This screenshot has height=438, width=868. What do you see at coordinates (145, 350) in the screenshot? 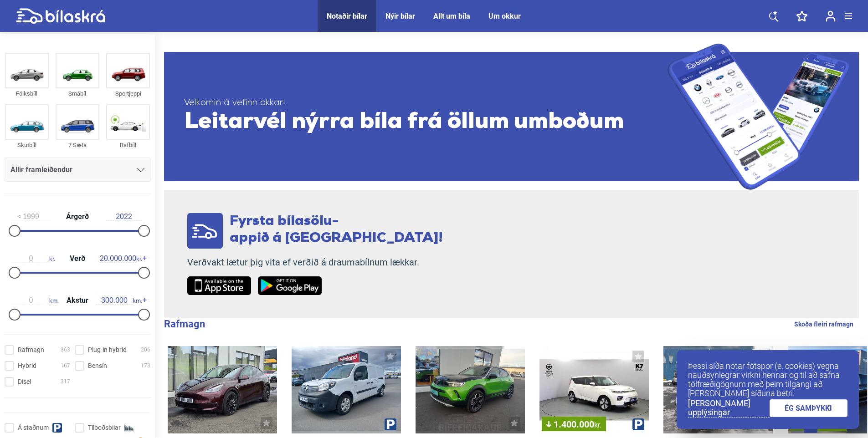
I see `span: 206` at bounding box center [145, 350].